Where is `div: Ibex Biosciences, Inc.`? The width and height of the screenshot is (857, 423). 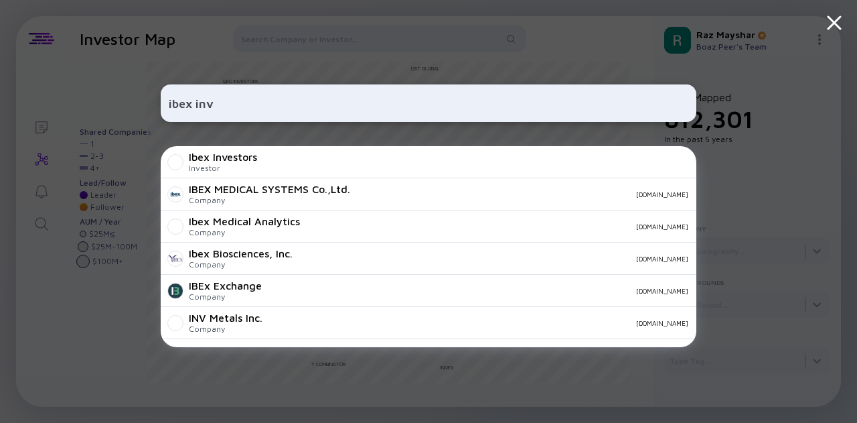 div: Ibex Biosciences, Inc. is located at coordinates (240, 253).